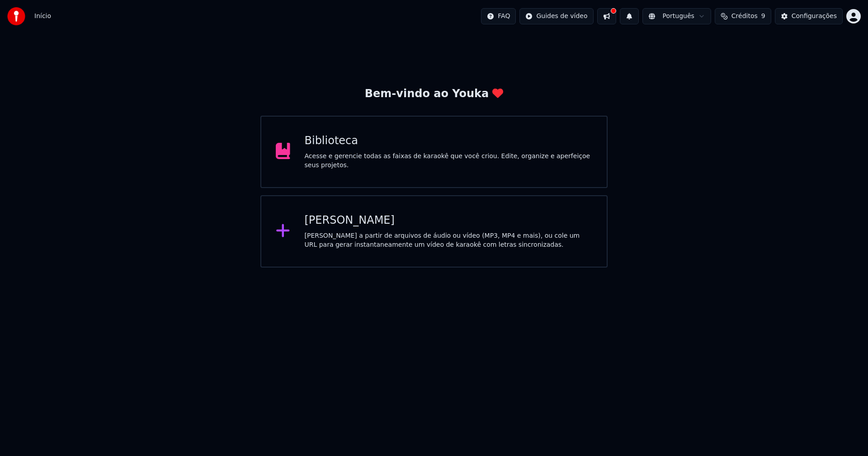 The width and height of the screenshot is (868, 456). I want to click on button: Créditos9, so click(743, 16).